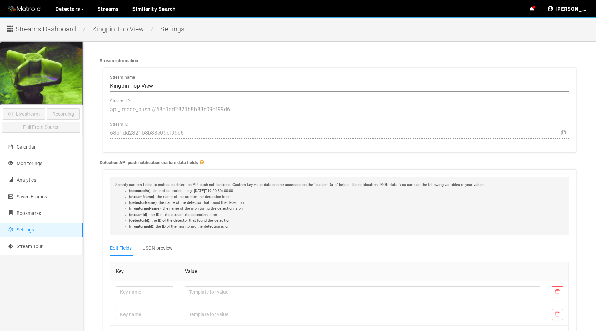  Describe the element at coordinates (24, 114) in the screenshot. I see `button: play-circleLivestream` at that location.